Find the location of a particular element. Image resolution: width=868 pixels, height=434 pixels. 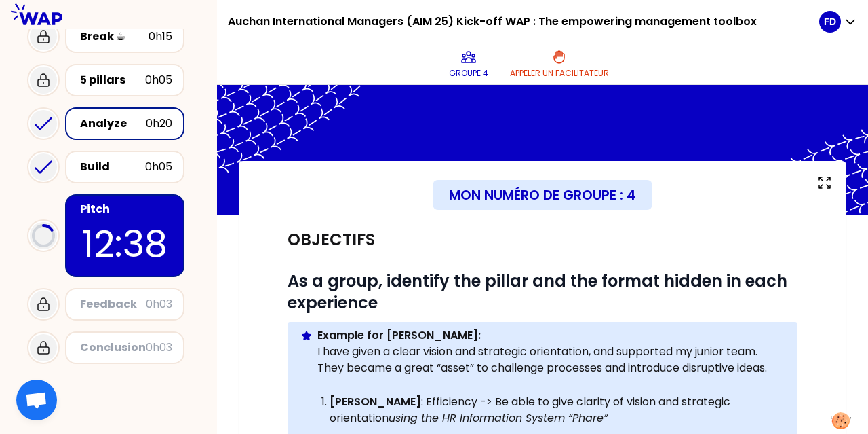

div: Ouvrir le chat is located at coordinates (36, 399).